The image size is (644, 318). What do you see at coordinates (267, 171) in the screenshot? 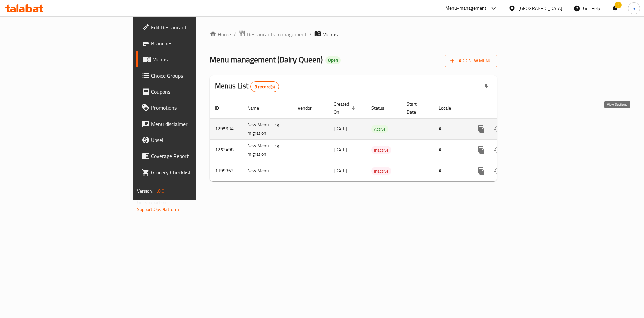
I see `td: New Menu -` at bounding box center [267, 171].